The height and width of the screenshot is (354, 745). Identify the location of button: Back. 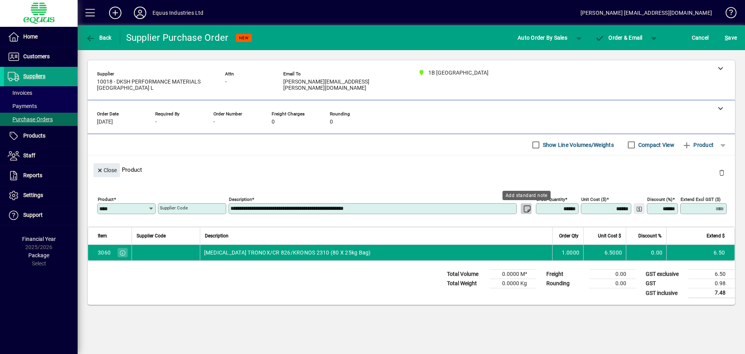
(99, 38).